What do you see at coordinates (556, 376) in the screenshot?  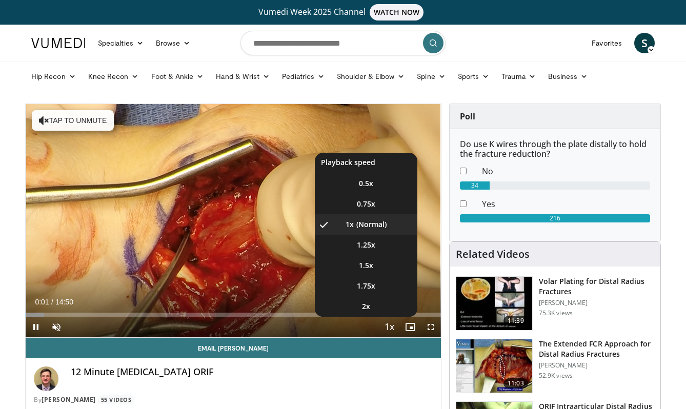 I see `p: 52.9K views` at bounding box center [556, 376].